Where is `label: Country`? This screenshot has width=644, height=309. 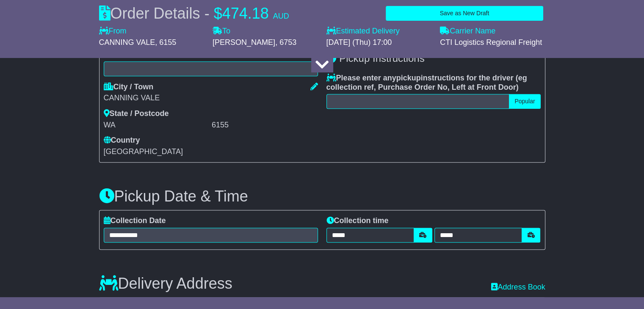
label: Country is located at coordinates (122, 141).